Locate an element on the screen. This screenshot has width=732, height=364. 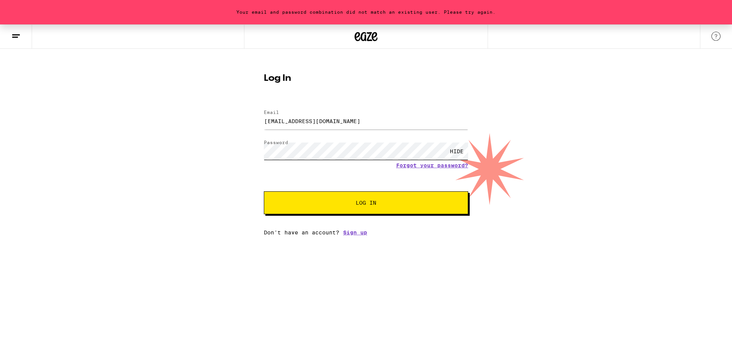
a: Sign up is located at coordinates (355, 233).